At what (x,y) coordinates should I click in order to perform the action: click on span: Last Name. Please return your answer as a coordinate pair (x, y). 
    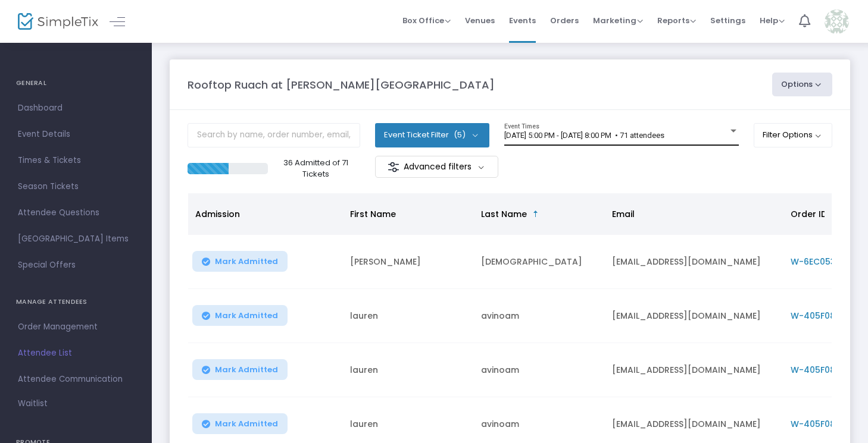
    Looking at the image, I should click on (503, 214).